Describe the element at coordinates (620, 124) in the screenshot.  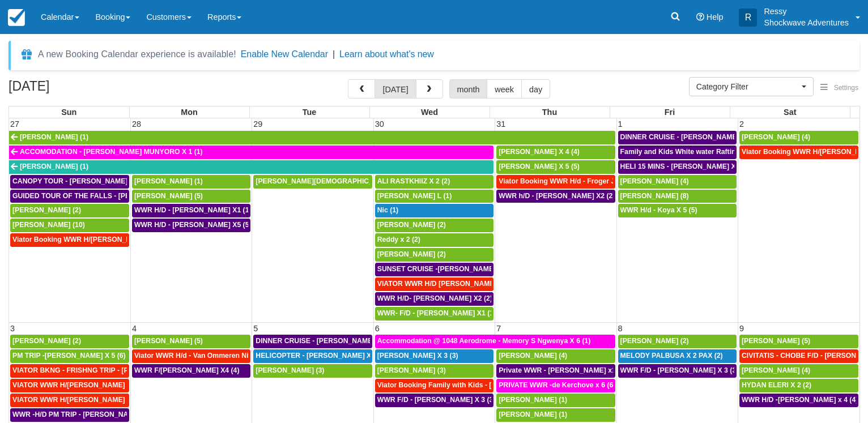
I see `span: 1` at that location.